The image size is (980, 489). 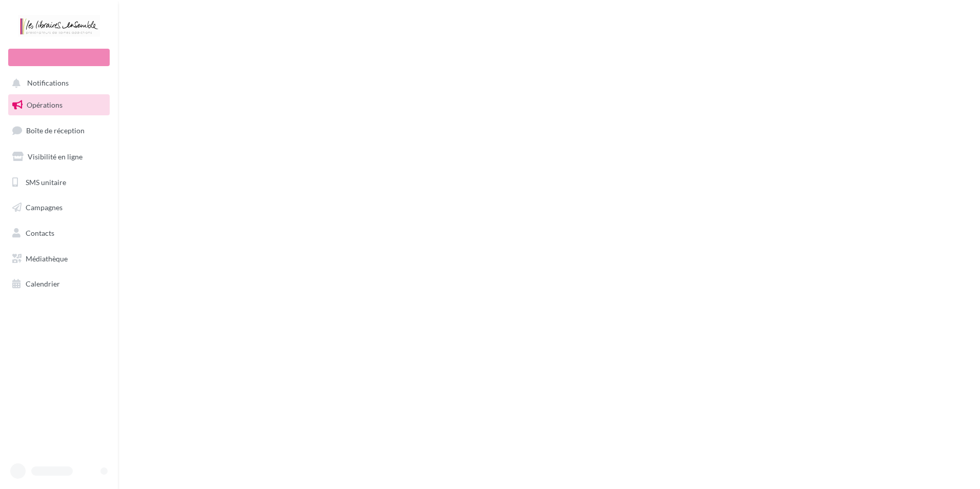 I want to click on span: Calendrier, so click(x=42, y=283).